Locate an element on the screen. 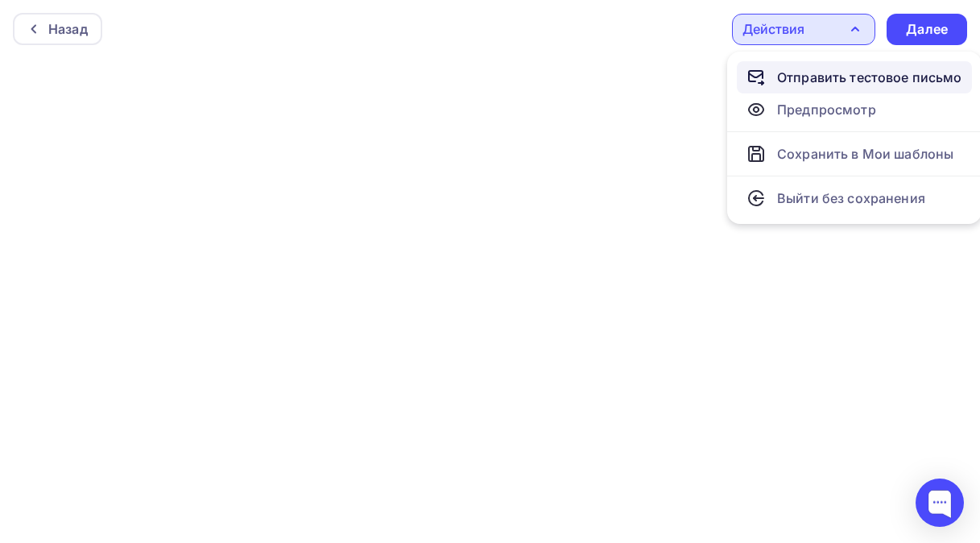 The width and height of the screenshot is (980, 543). div: Далее is located at coordinates (927, 29).